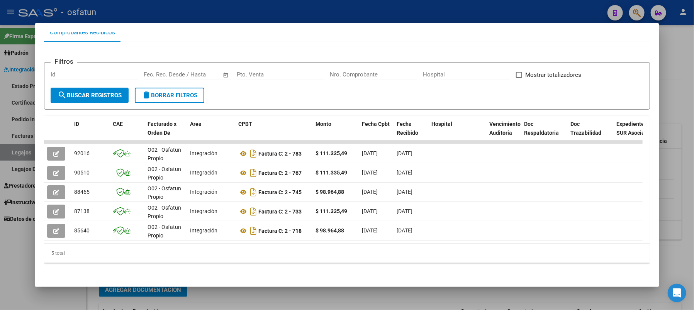 This screenshot has height=310, width=694. Describe the element at coordinates (590, 133) in the screenshot. I see `datatable-header-cell: Doc Trazabilidad` at that location.